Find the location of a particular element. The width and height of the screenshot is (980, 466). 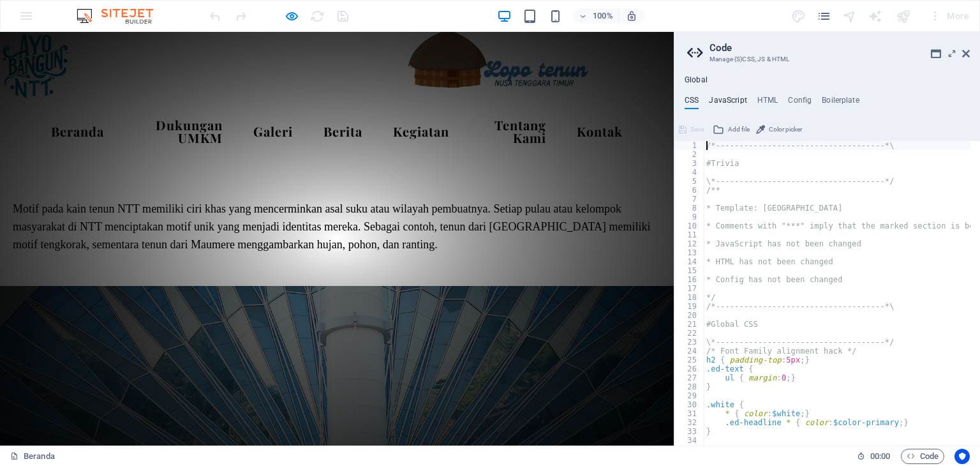

div: 10 is located at coordinates (690, 226).